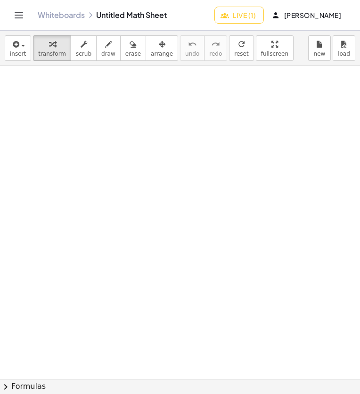 This screenshot has width=360, height=394. What do you see at coordinates (18, 54) in the screenshot?
I see `span: insert` at bounding box center [18, 54].